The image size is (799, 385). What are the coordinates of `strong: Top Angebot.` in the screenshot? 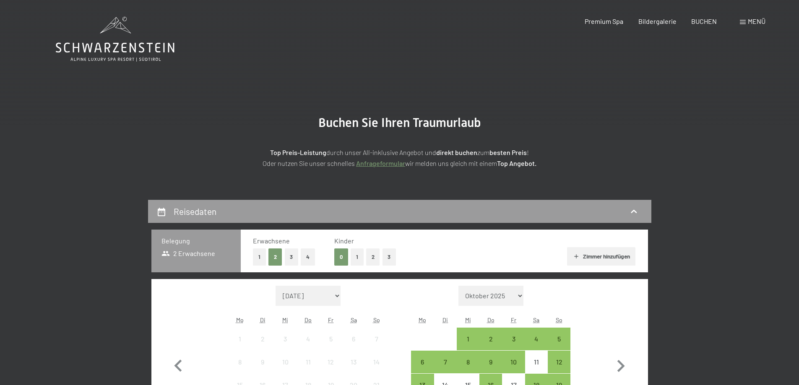 It's located at (516, 163).